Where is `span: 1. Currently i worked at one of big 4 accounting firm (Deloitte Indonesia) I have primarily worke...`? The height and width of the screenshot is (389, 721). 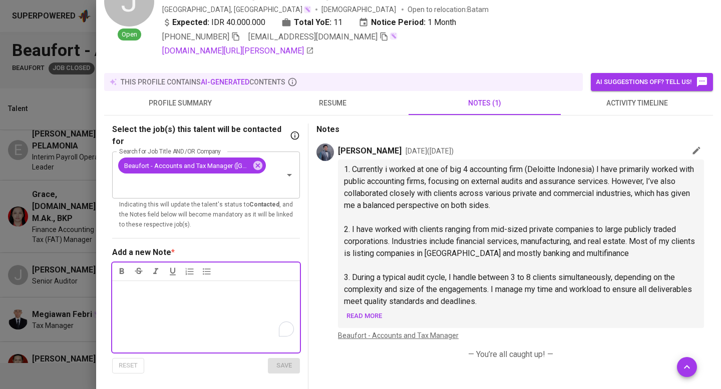 span: 1. Currently i worked at one of big 4 accounting firm (Deloitte Indonesia) I have primarily worke... is located at coordinates (520, 187).